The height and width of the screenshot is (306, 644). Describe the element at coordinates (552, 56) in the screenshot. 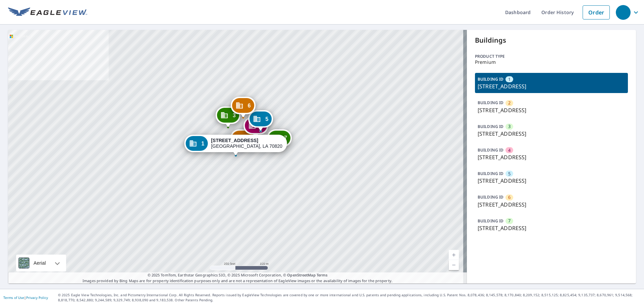

I see `p: Product type` at that location.